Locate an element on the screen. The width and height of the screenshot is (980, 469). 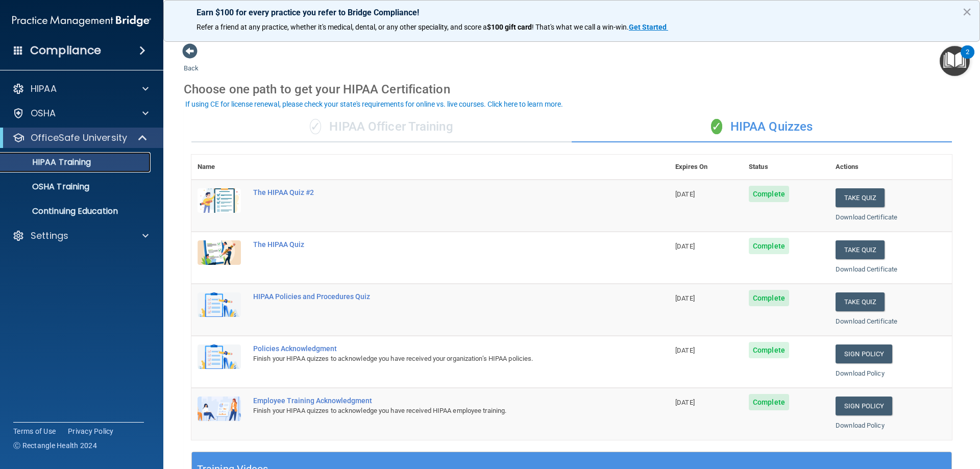
th: Actions is located at coordinates (891, 167).